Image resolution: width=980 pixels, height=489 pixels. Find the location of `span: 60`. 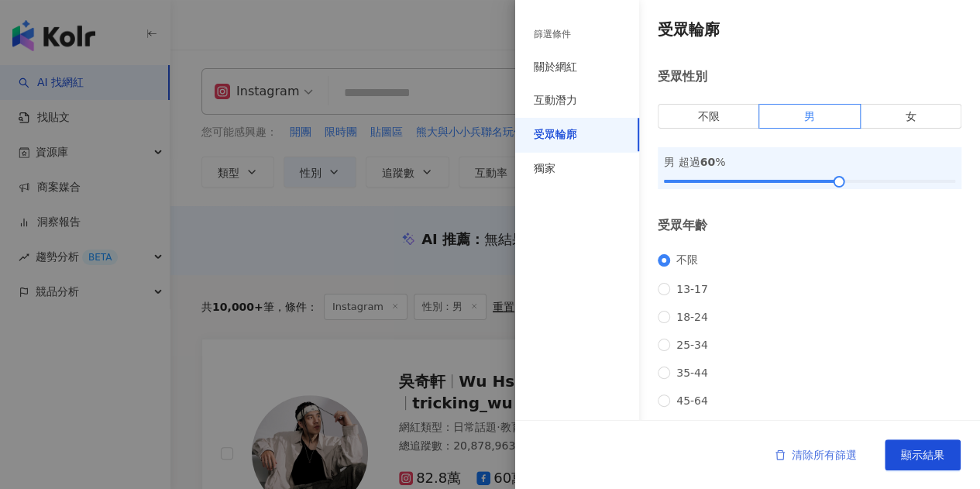

span: 60 is located at coordinates (707, 162).